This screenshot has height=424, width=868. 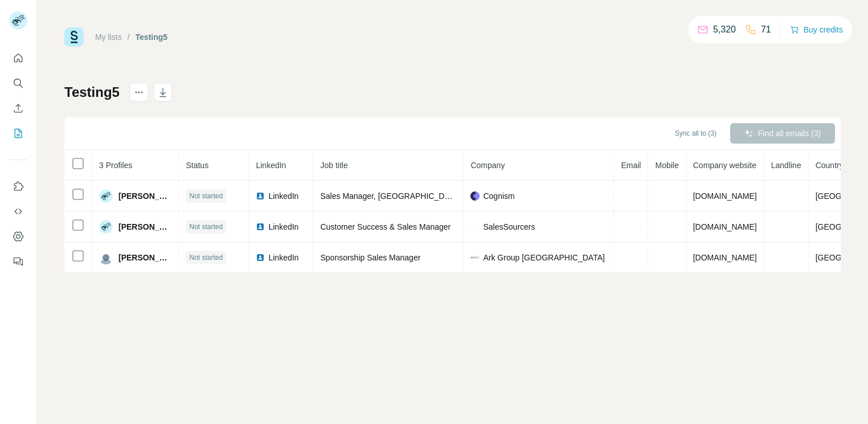 I want to click on span: Status, so click(x=197, y=165).